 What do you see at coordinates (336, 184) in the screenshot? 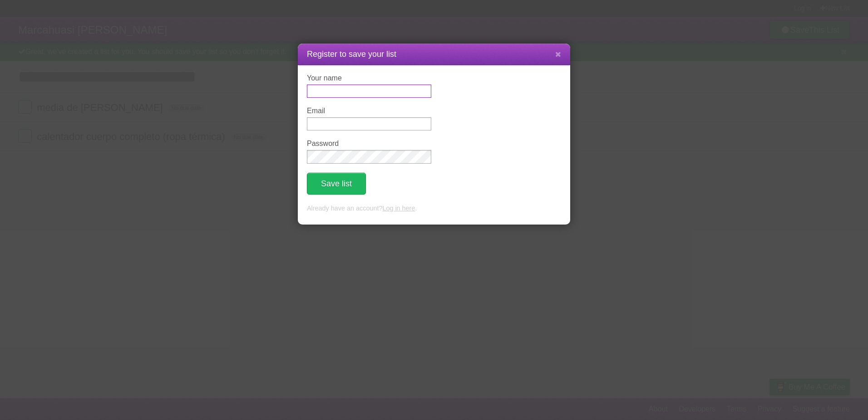
I see `button: Save list` at bounding box center [336, 184].